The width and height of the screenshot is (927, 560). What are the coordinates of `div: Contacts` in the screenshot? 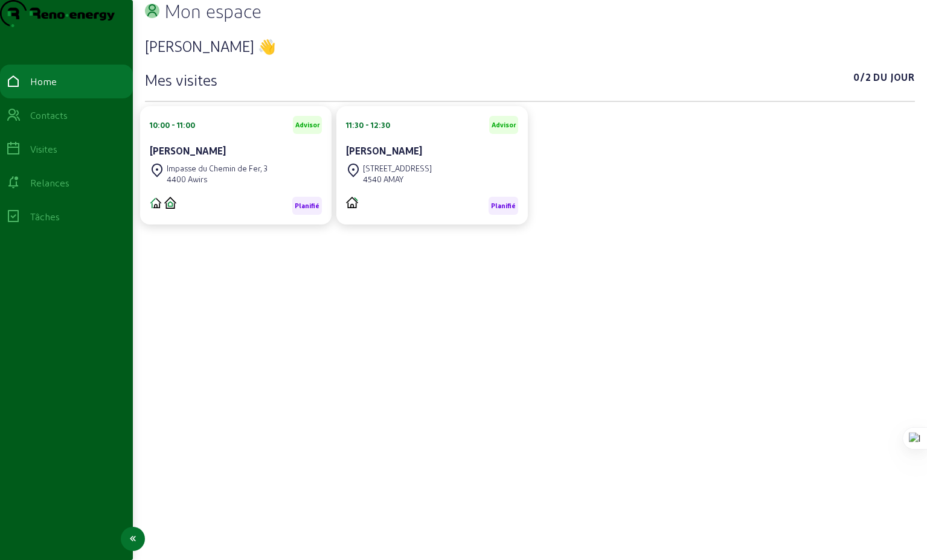 It's located at (49, 115).